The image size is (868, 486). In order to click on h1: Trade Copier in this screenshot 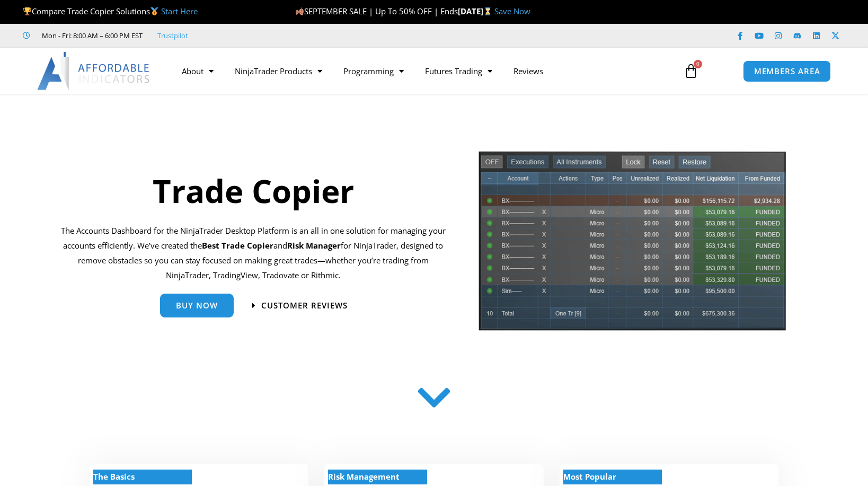, I will do `click(253, 190)`.